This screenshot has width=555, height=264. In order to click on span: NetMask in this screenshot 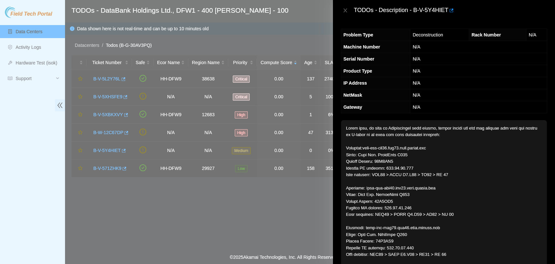, I will do `click(353, 95)`.